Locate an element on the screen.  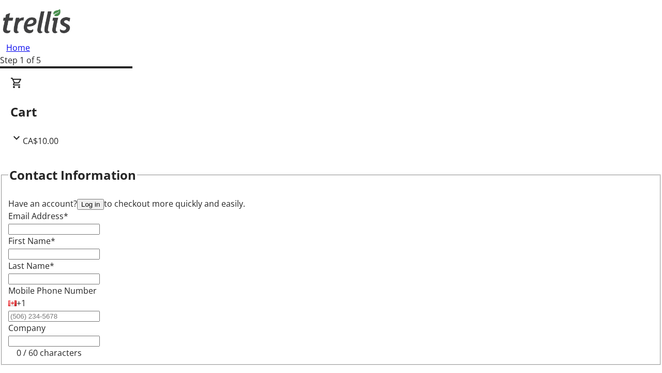
div: Have an account? to checkout more quickly and easily. is located at coordinates (331, 203).